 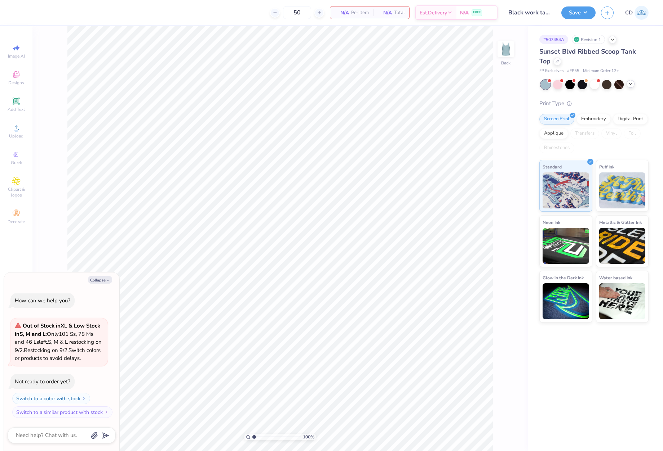 What do you see at coordinates (593, 119) in the screenshot?
I see `div: Embroidery` at bounding box center [593, 119].